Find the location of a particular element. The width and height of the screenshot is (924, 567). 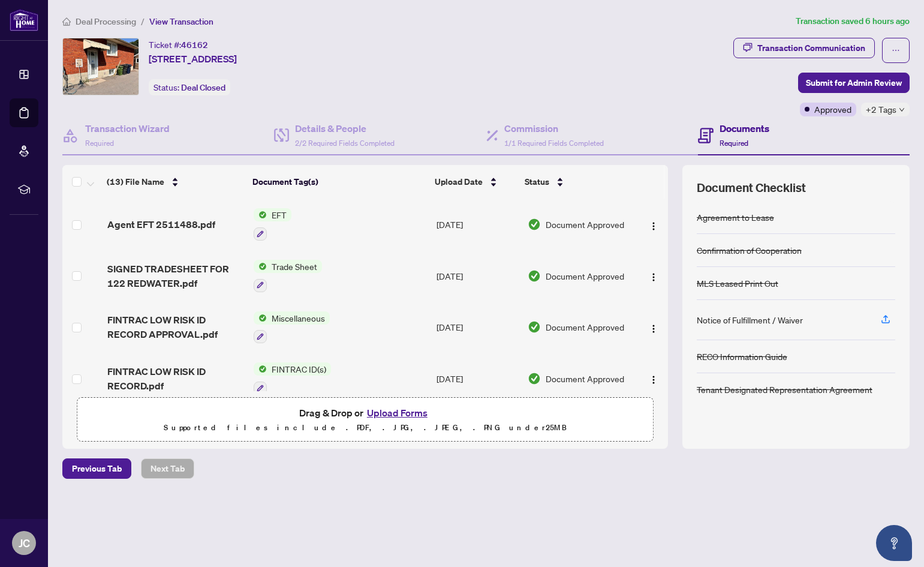

button: Submit for Admin Review is located at coordinates (853, 83).